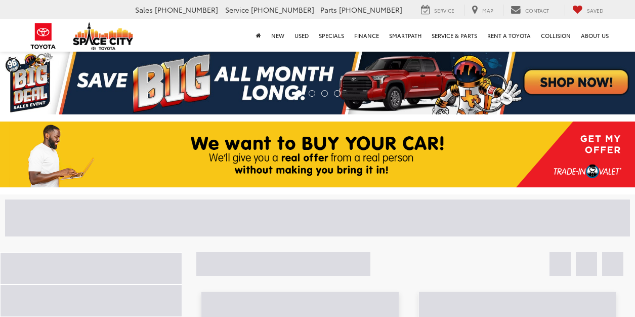 This screenshot has height=317, width=635. I want to click on a: Map, so click(482, 10).